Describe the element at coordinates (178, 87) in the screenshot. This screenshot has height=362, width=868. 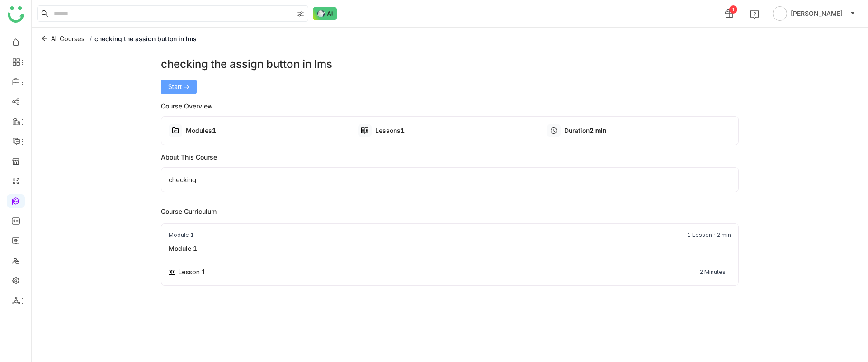
I see `button: Start ->` at that location.